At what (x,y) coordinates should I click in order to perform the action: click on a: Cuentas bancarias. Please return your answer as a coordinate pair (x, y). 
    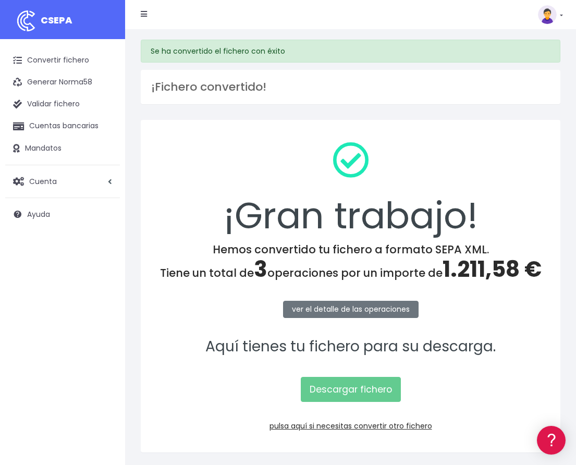
    Looking at the image, I should click on (63, 126).